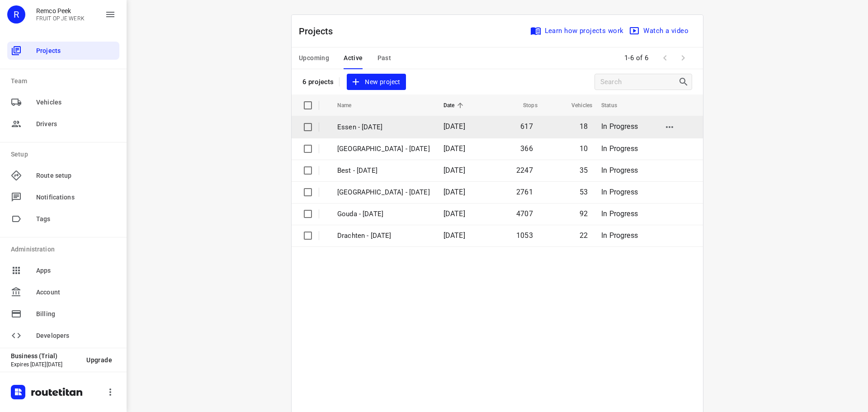 This screenshot has width=868, height=412. What do you see at coordinates (454, 105) in the screenshot?
I see `span: Date` at bounding box center [454, 105].